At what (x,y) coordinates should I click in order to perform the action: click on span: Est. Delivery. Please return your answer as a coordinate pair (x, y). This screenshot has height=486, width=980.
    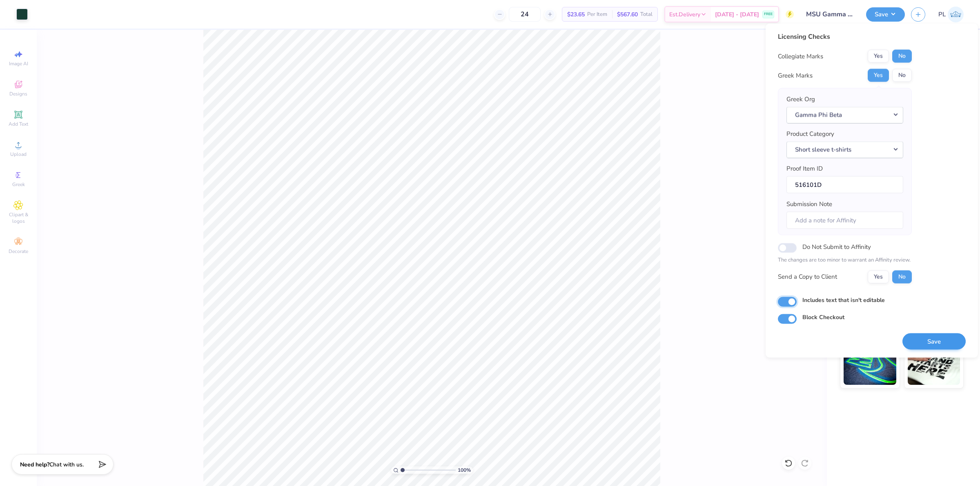
    Looking at the image, I should click on (685, 14).